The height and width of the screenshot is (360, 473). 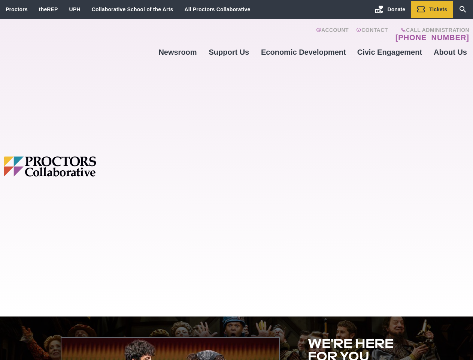 I want to click on a: Tickets, so click(x=432, y=9).